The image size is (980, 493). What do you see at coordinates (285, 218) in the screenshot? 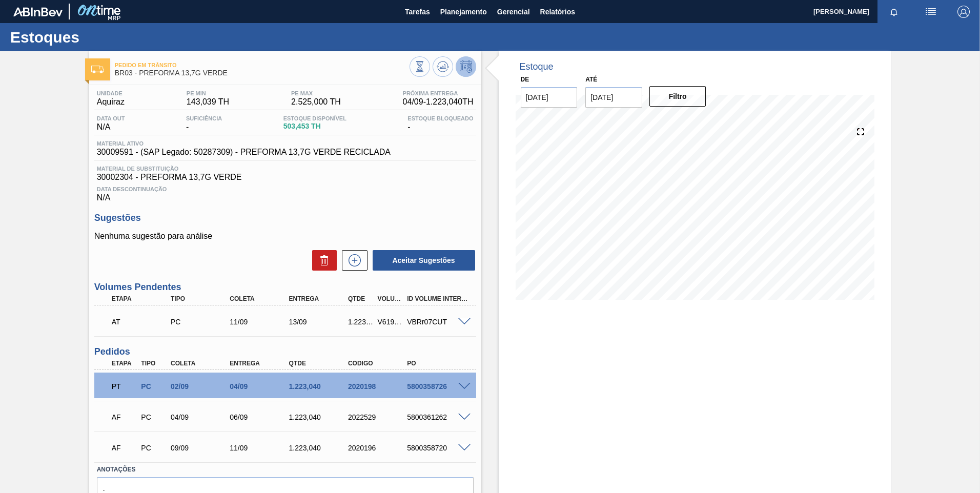
I see `h3: Sugestões` at bounding box center [285, 218].